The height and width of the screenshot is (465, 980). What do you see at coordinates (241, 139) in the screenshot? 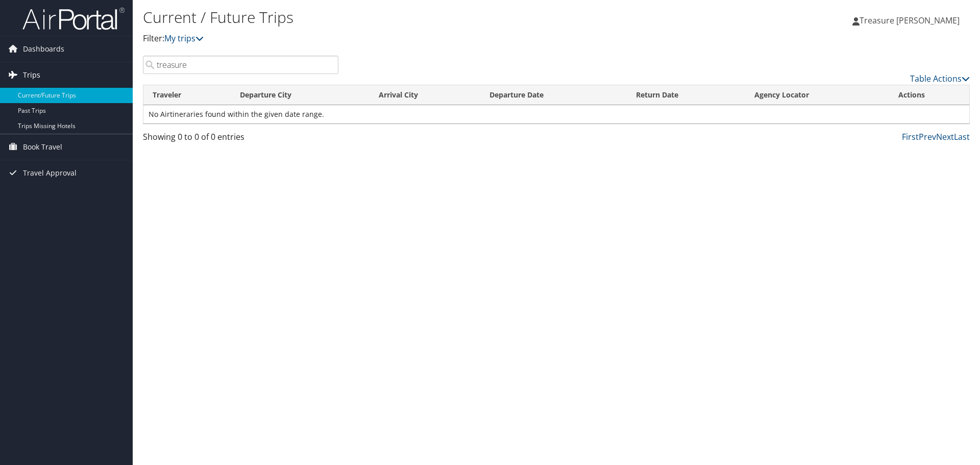
I see `div: Showing 0 to 0 of 0 entries` at bounding box center [241, 139].